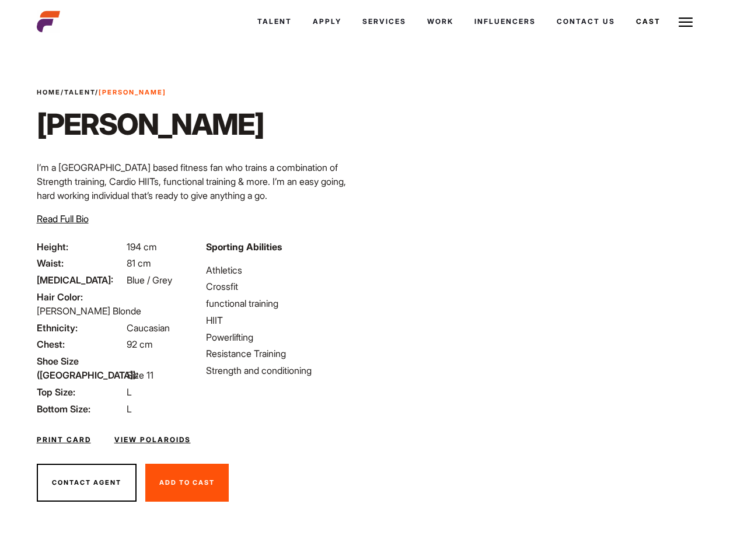  I want to click on strong: Sporting Abilities, so click(244, 247).